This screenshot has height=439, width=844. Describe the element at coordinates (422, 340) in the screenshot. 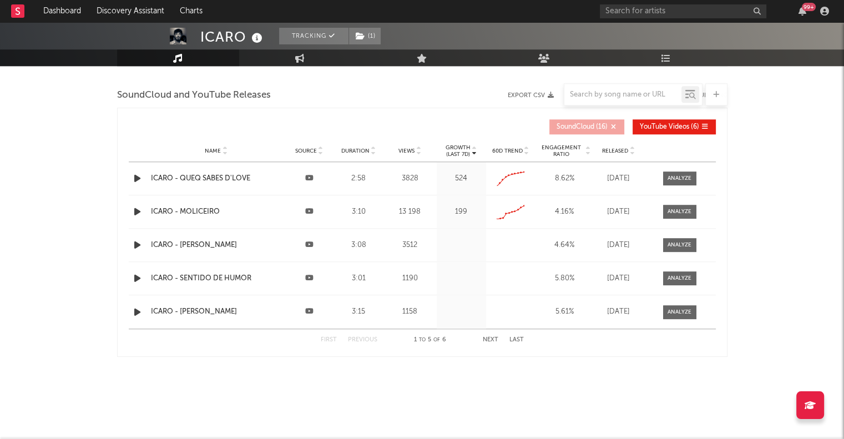

I see `span: to` at that location.